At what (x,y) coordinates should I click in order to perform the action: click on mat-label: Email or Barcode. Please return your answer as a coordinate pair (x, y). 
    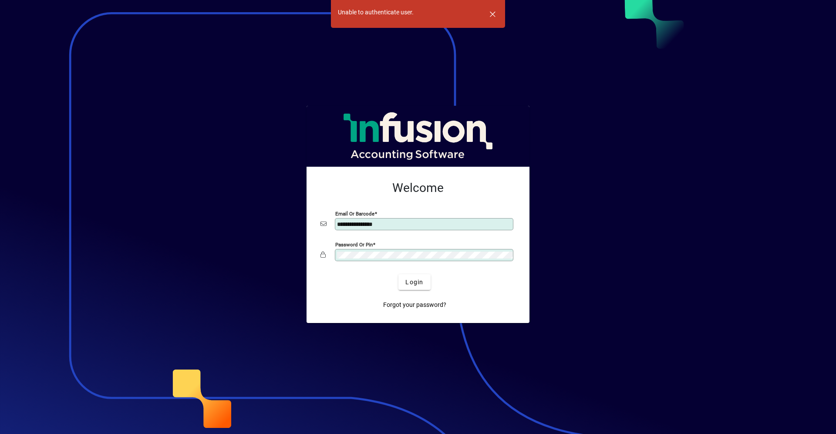
    Looking at the image, I should click on (355, 214).